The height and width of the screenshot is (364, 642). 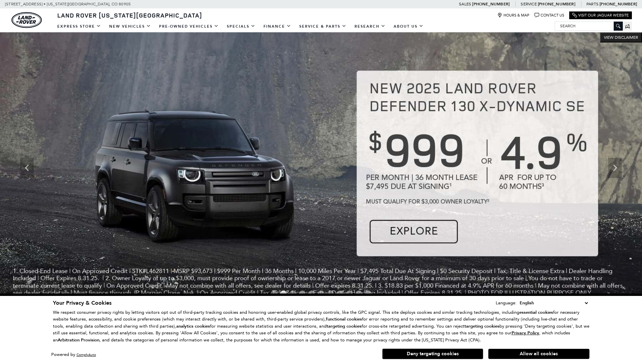 What do you see at coordinates (593, 4) in the screenshot?
I see `span: Parts` at bounding box center [593, 4].